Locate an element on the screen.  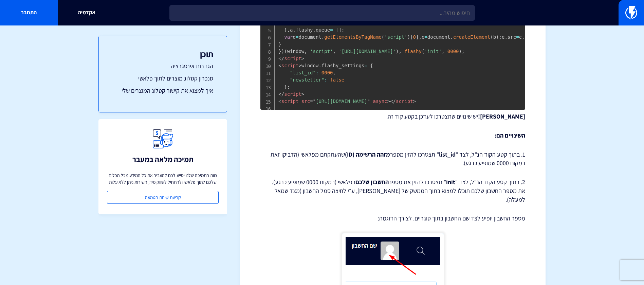
span: createElement is located at coordinates (472, 37).